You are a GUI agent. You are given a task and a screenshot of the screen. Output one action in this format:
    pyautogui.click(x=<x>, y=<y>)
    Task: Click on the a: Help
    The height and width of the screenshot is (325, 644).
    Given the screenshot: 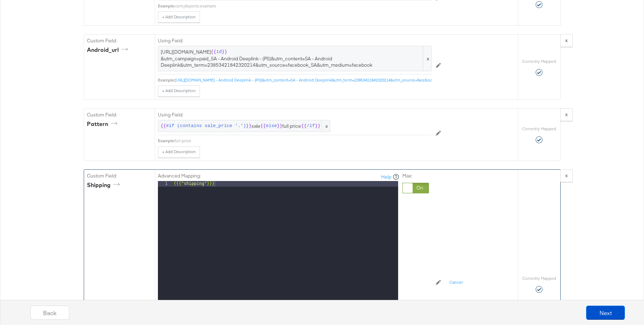 What is the action you would take?
    pyautogui.click(x=386, y=177)
    